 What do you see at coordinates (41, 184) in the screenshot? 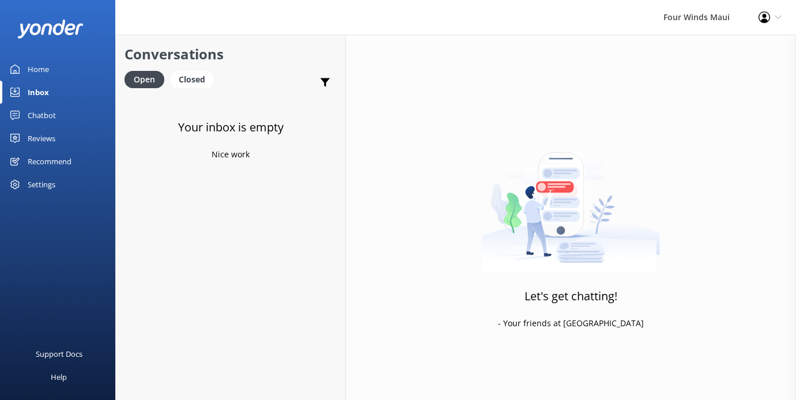
I see `div: Settings` at bounding box center [41, 184].